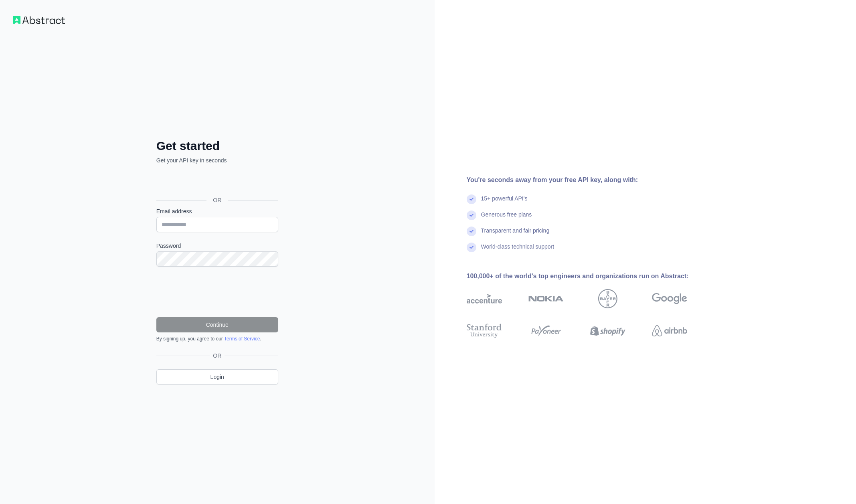 The image size is (856, 504). Describe the element at coordinates (590, 276) in the screenshot. I see `div: 100,000+ of the world's top engineers and organizations run on Abstract:` at that location.